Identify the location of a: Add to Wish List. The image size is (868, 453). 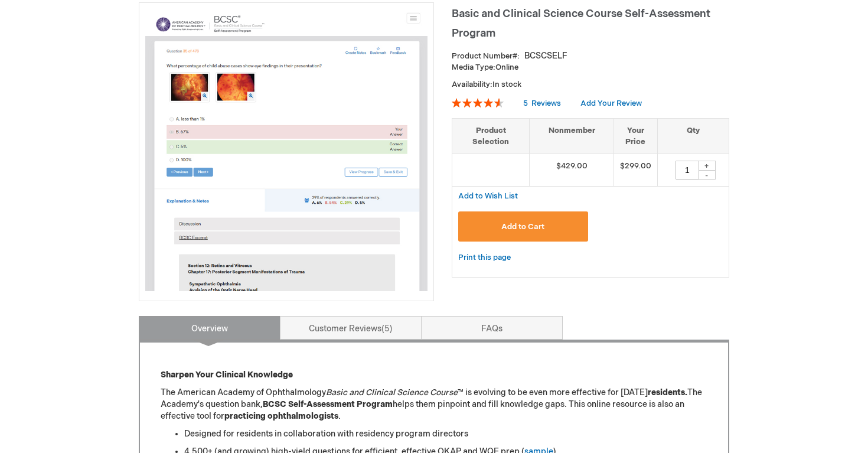
(487, 195).